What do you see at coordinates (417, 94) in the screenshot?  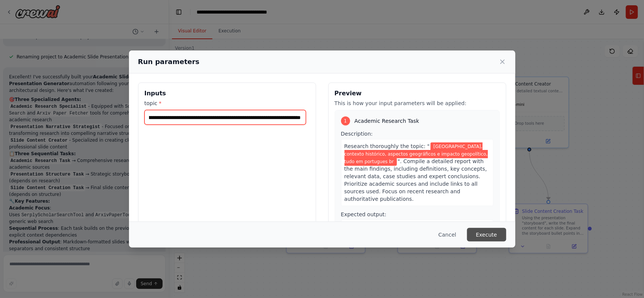 I see `h3: Preview` at bounding box center [417, 94].